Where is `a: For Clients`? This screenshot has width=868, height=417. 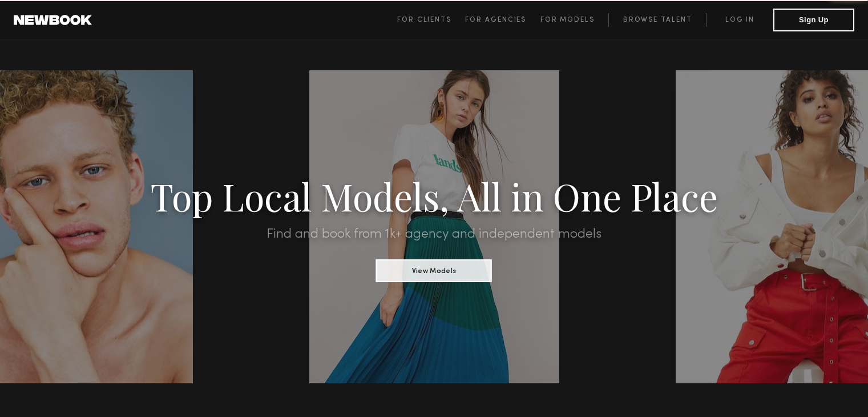
a: For Clients is located at coordinates (431, 20).